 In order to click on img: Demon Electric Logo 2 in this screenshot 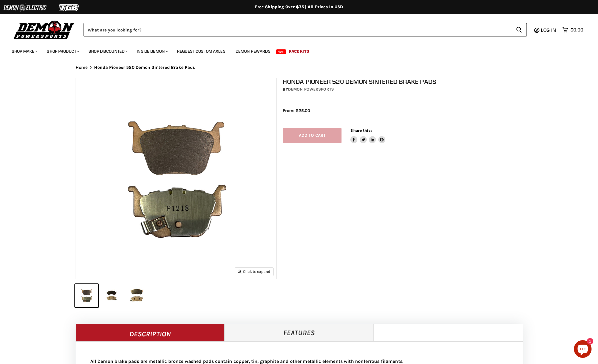, I will do `click(25, 8)`.